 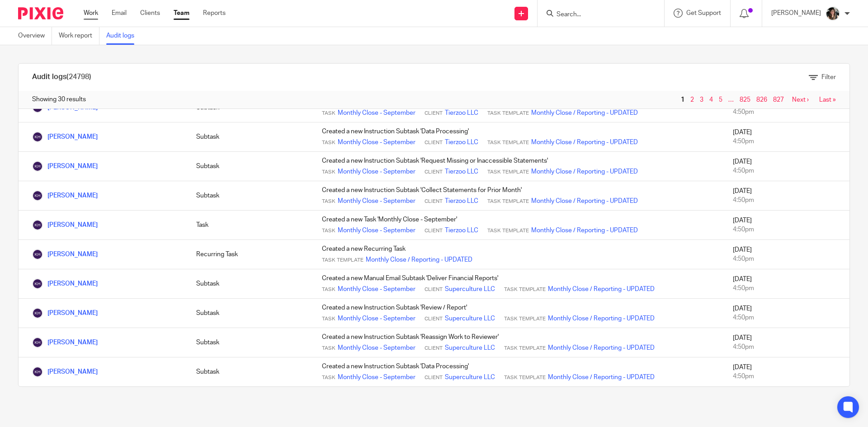 What do you see at coordinates (250, 225) in the screenshot?
I see `td: Task` at bounding box center [250, 225].